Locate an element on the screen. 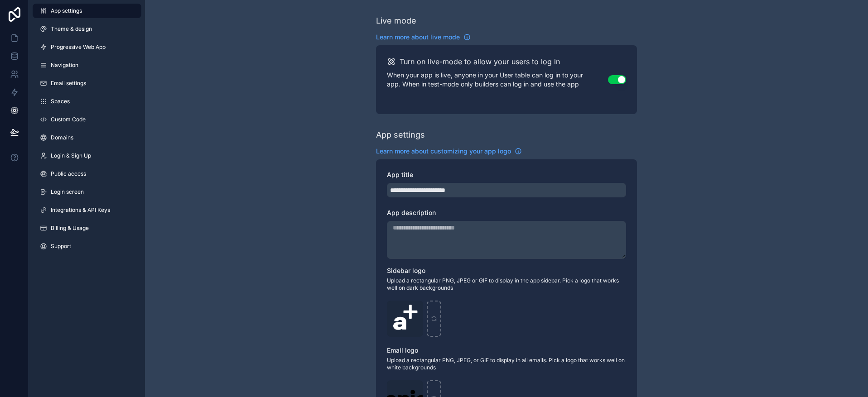 This screenshot has height=397, width=868. a: Login screen is located at coordinates (87, 192).